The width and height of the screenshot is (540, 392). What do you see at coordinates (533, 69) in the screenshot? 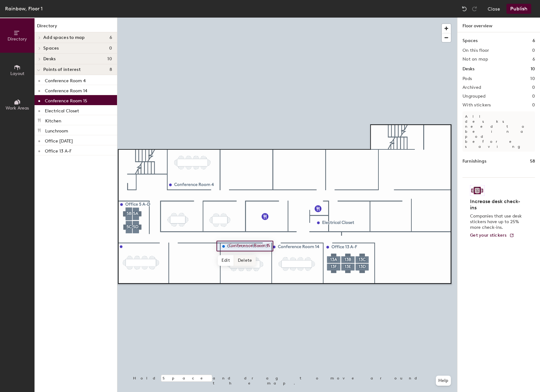
I see `h1: 10` at bounding box center [533, 69].